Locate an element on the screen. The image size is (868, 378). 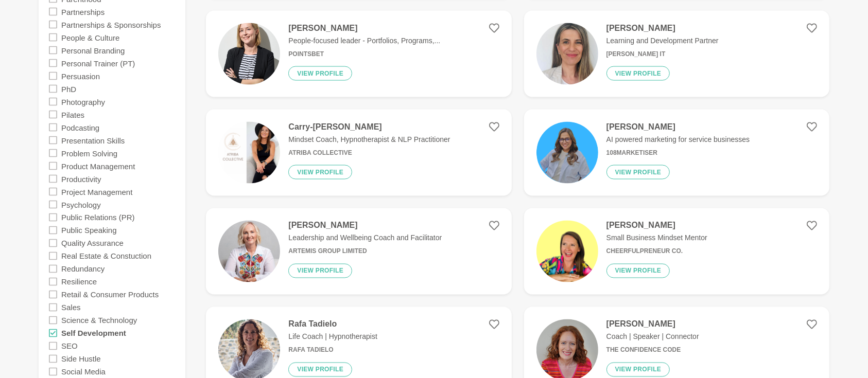
label: Pilates is located at coordinates (73, 114).